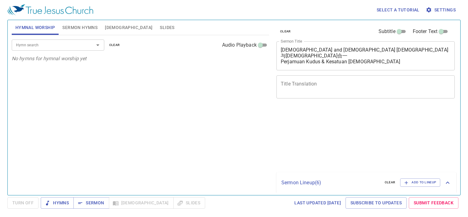 The image size is (468, 217). I want to click on p: Sermon Lineup ( 6 ), so click(330, 183).